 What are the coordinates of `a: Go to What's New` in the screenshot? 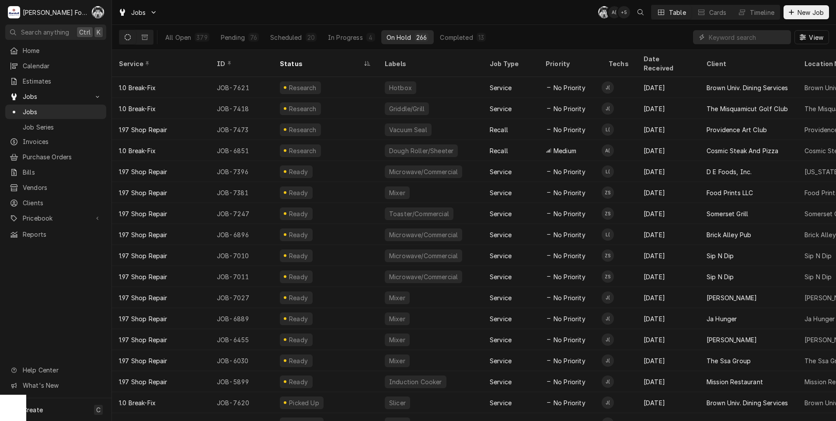 It's located at (56, 385).